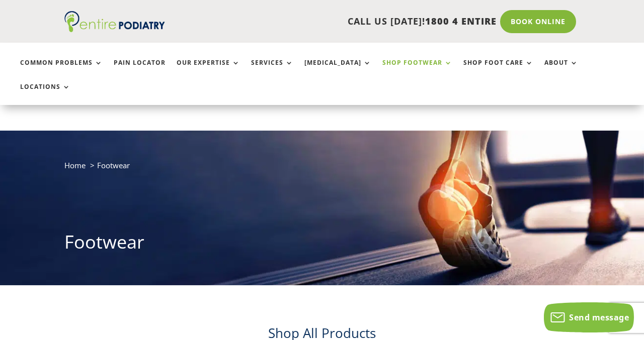 This screenshot has width=644, height=340. I want to click on a: Entire Podiatry, so click(114, 29).